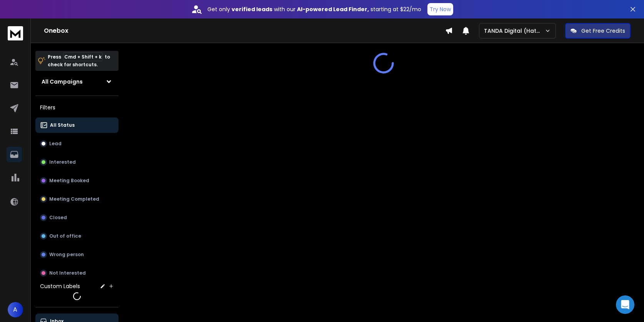  I want to click on button: Get Free Credits, so click(598, 31).